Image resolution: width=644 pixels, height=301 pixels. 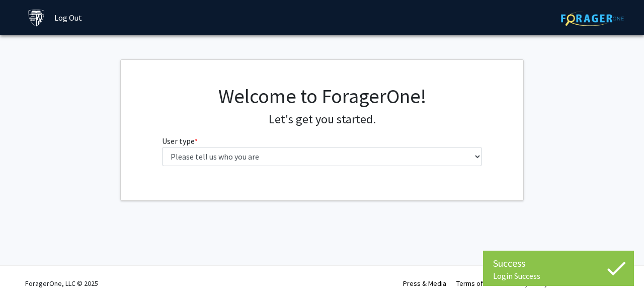 What do you see at coordinates (424, 283) in the screenshot?
I see `a: Press & Media` at bounding box center [424, 283].